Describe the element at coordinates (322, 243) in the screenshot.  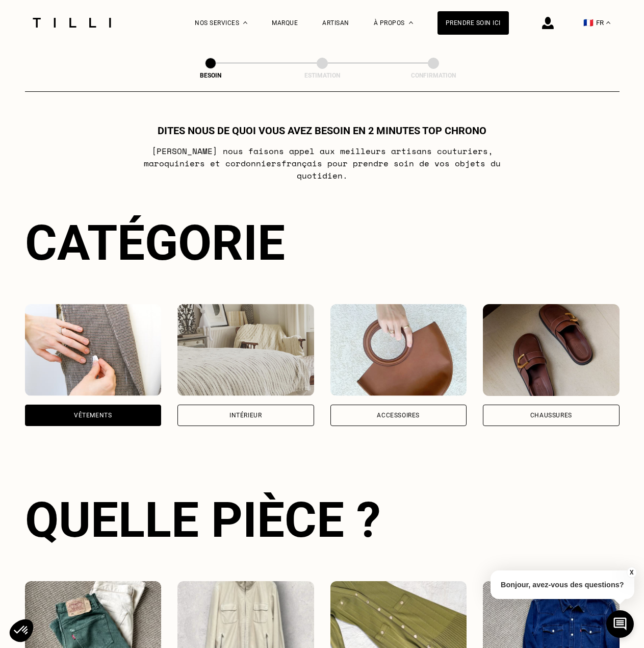
I see `div: Catégorie` at that location.